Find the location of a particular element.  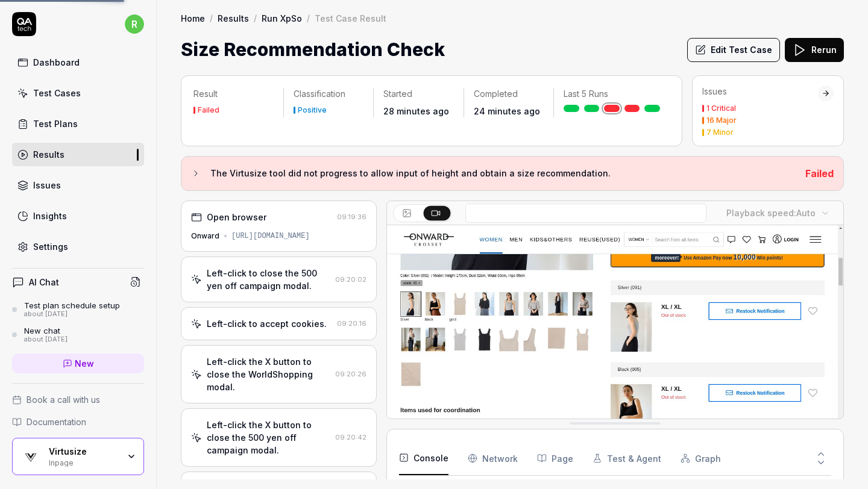

a: Settings is located at coordinates (78, 246).